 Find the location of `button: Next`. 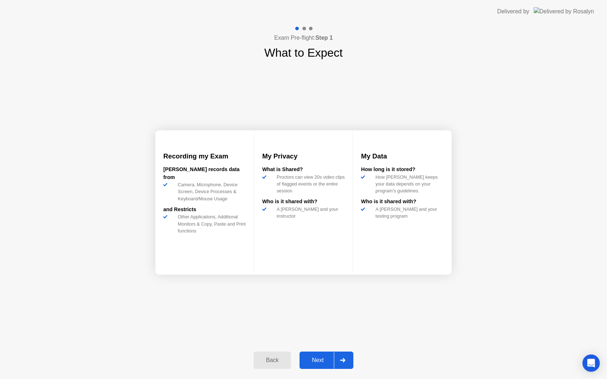

button: Next is located at coordinates (326, 360).